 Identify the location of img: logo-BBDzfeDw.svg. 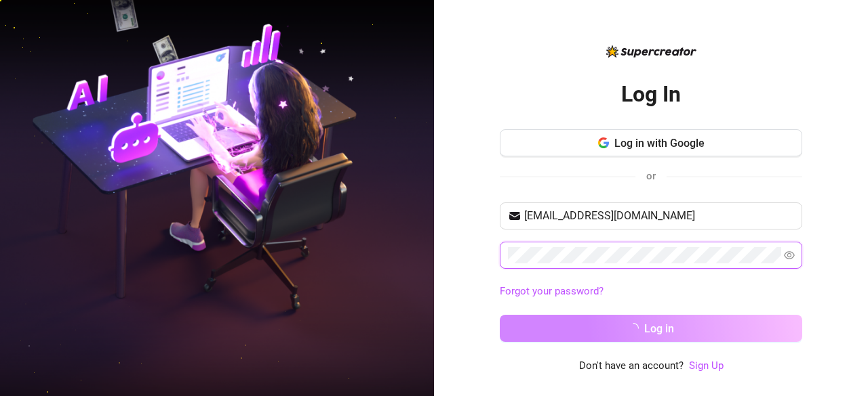
(651, 51).